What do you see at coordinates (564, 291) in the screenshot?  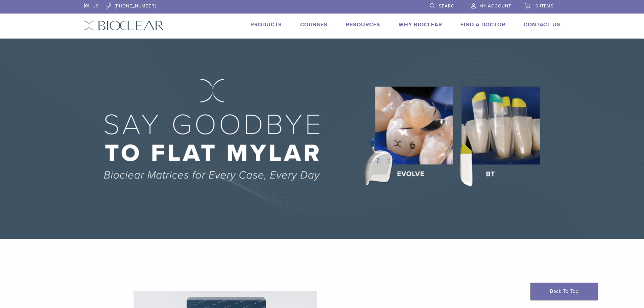 I see `a: Back To Top` at bounding box center [564, 291].